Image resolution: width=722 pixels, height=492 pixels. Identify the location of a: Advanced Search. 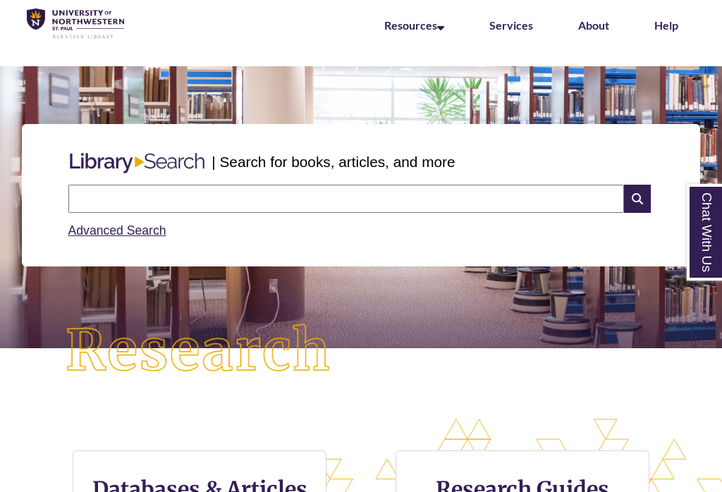
(117, 230).